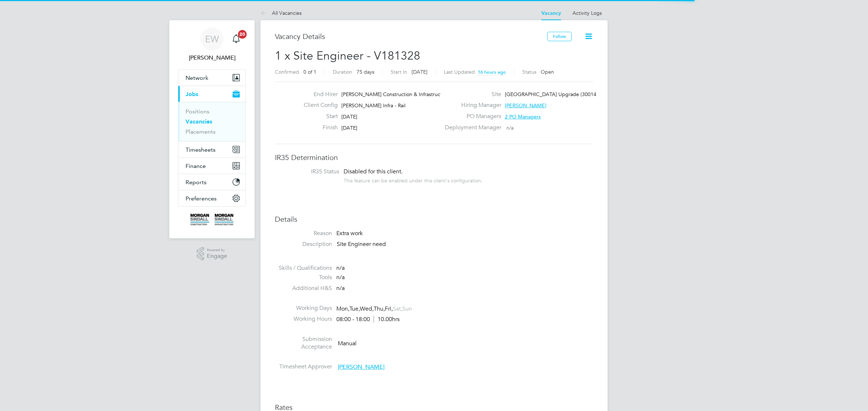 The height and width of the screenshot is (411, 868). What do you see at coordinates (559, 37) in the screenshot?
I see `button: Follow` at bounding box center [559, 37].